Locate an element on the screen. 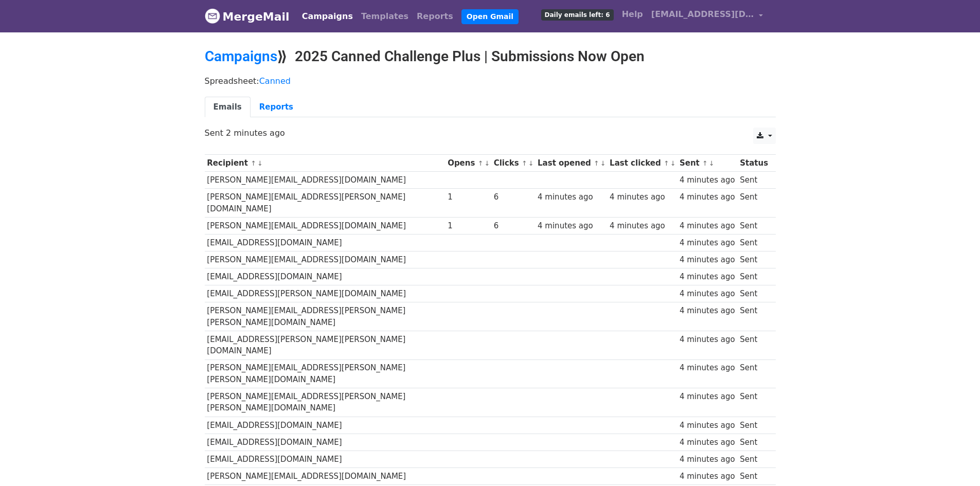 The height and width of the screenshot is (486, 980). a: Help is located at coordinates (632, 14).